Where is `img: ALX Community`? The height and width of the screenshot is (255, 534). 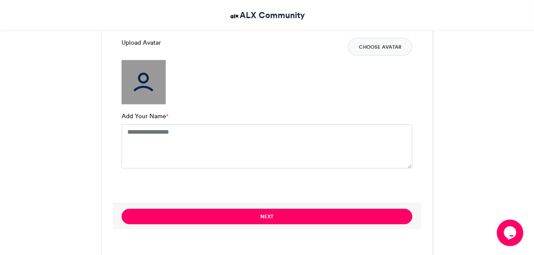
img: ALX Community is located at coordinates (234, 16).